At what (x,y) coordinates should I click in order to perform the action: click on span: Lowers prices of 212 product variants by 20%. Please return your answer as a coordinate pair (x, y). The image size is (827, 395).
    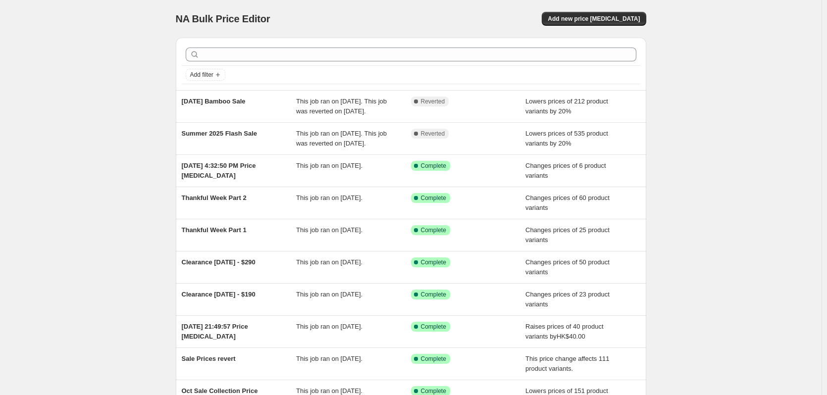
    Looking at the image, I should click on (567, 106).